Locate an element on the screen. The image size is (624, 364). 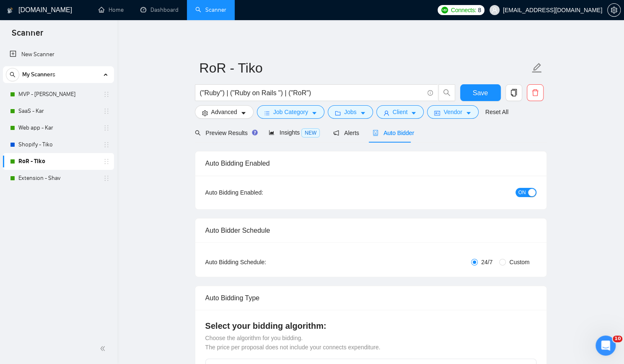
button: userClientcaret-down is located at coordinates (401, 112).